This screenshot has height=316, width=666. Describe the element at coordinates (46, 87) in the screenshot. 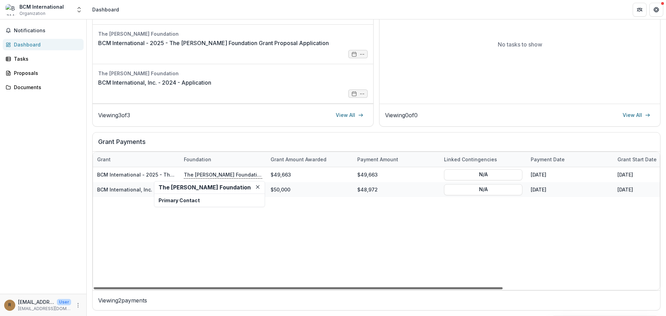

I see `div: Documents` at that location.